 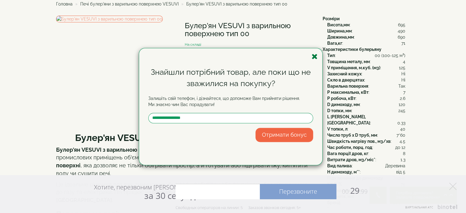 What do you see at coordinates (346, 191) in the screenshot?
I see `span: 00:` at bounding box center [346, 191].